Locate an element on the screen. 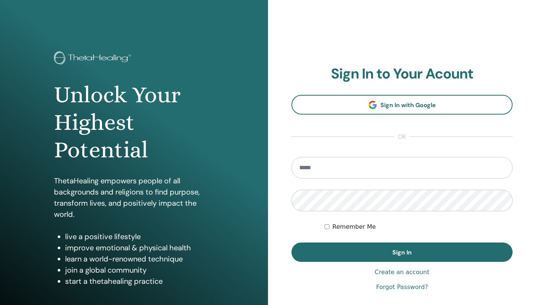  li: improve emotional & physical health is located at coordinates (139, 248).